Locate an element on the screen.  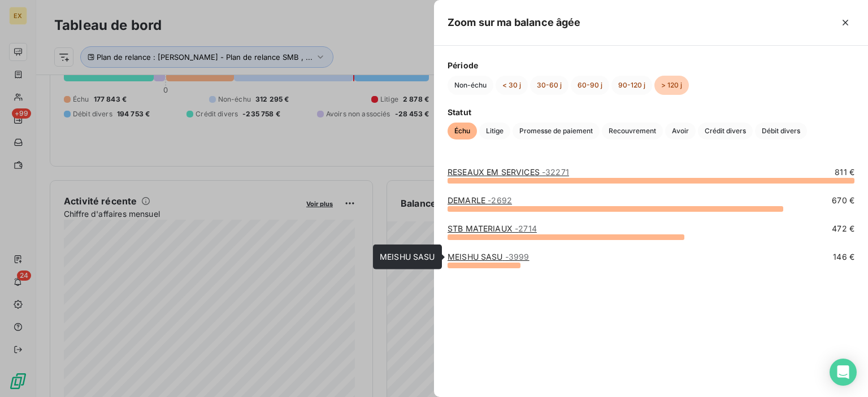
span: - 2714 is located at coordinates (526, 228).